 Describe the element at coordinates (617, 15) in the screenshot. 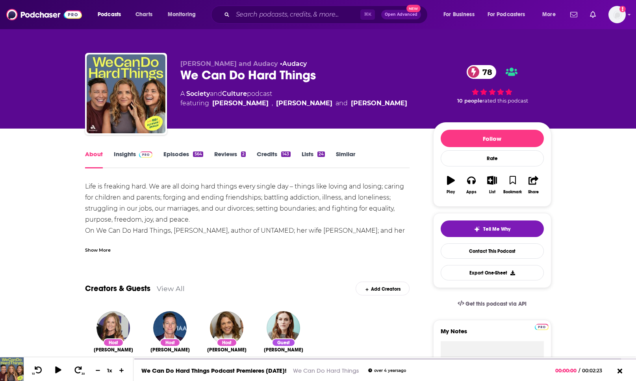

I see `button: Show profile menu` at that location.